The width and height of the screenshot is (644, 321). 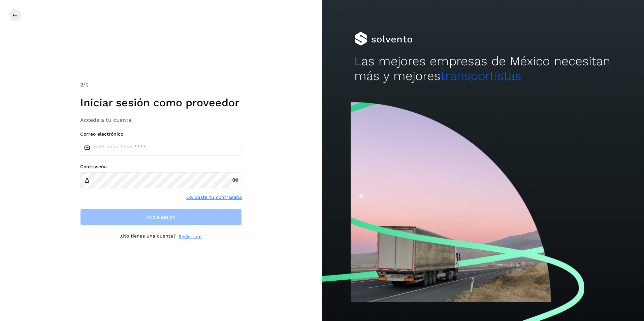 What do you see at coordinates (161, 85) in the screenshot?
I see `div: /2` at bounding box center [161, 85].